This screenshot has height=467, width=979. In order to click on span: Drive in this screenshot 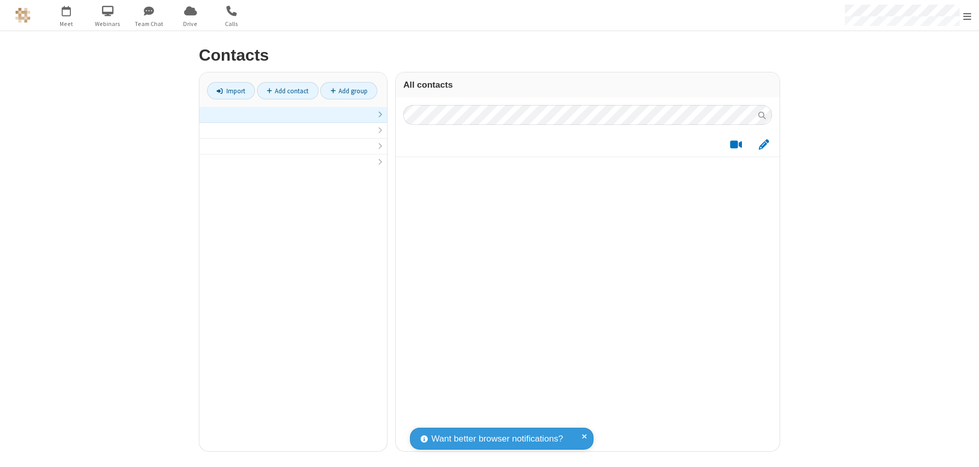, I will do `click(190, 24)`.